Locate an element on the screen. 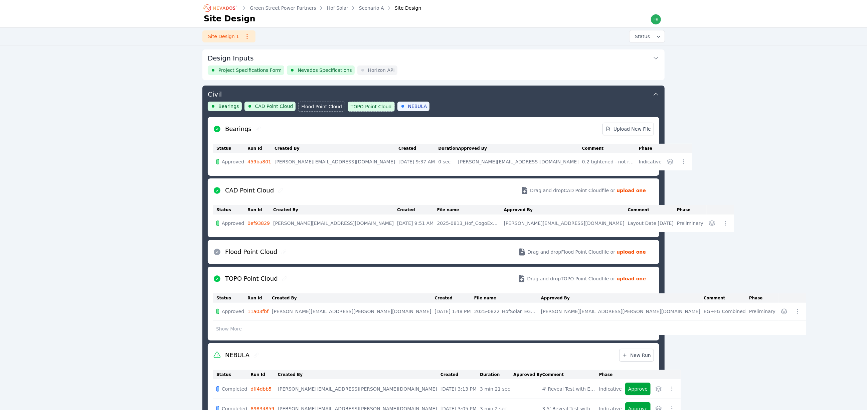 This screenshot has width=867, height=410. h3: Civil is located at coordinates (215, 94).